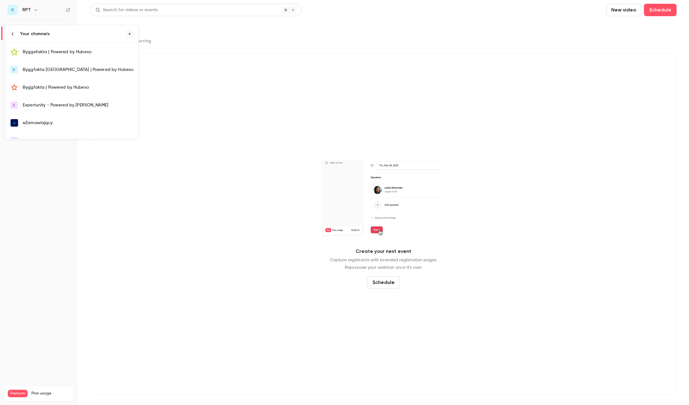  Describe the element at coordinates (73, 34) in the screenshot. I see `div: Your channels` at that location.